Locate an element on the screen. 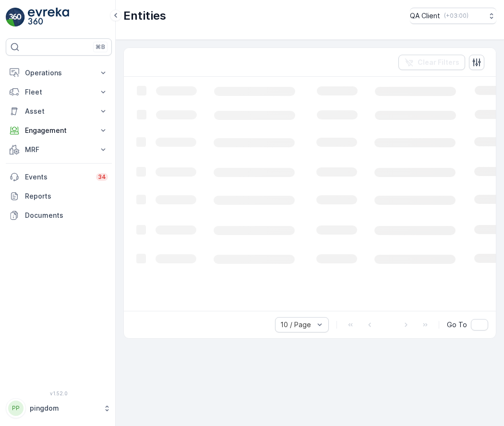 The image size is (504, 426). a: Documents is located at coordinates (59, 215).